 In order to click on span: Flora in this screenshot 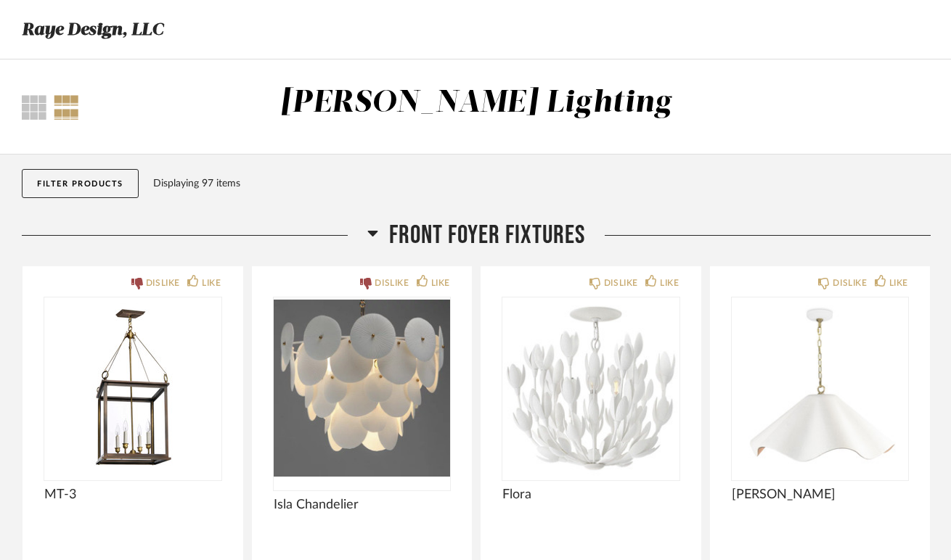, I will do `click(591, 494)`.